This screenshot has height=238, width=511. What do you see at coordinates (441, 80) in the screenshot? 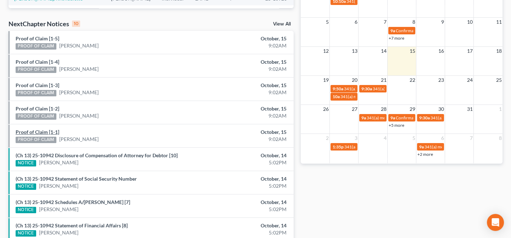
I see `span: 23` at bounding box center [441, 80].